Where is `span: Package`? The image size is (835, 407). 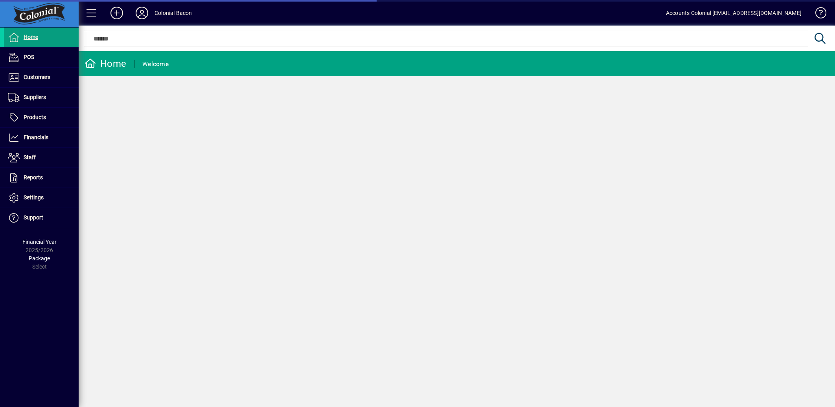 span: Package is located at coordinates (39, 258).